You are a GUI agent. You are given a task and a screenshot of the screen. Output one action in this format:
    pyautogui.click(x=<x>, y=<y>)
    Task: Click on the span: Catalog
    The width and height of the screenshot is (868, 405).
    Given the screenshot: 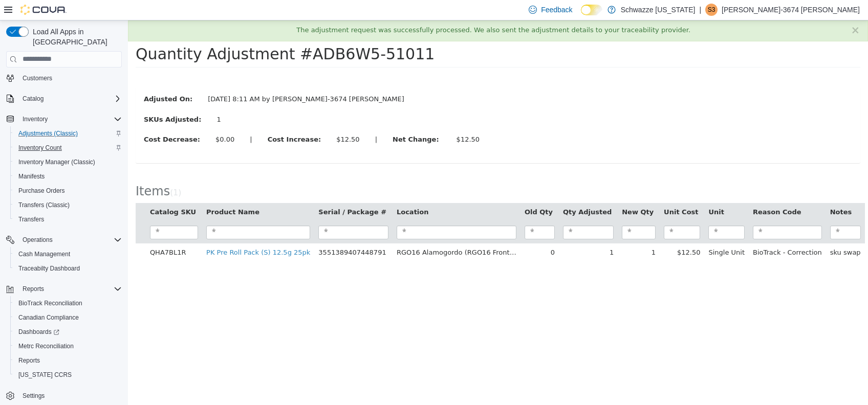 What is the action you would take?
    pyautogui.click(x=70, y=99)
    